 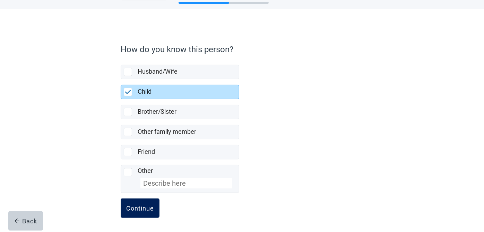 What do you see at coordinates (140, 209) in the screenshot?
I see `button: Continue` at bounding box center [140, 209].